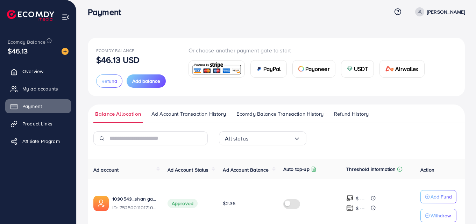 This screenshot has width=476, height=224. What do you see at coordinates (407, 69) in the screenshot?
I see `span: Airwallex` at bounding box center [407, 69].